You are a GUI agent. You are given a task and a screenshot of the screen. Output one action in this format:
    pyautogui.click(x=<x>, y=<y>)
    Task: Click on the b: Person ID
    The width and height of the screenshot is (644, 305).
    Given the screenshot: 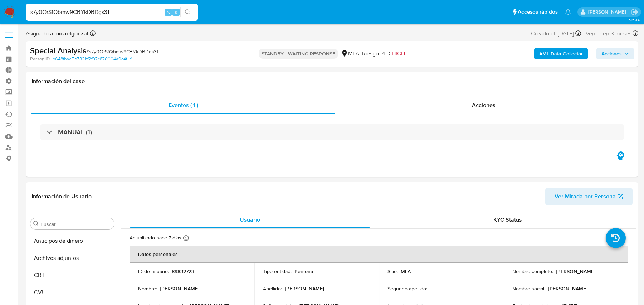 What is the action you would take?
    pyautogui.click(x=40, y=59)
    